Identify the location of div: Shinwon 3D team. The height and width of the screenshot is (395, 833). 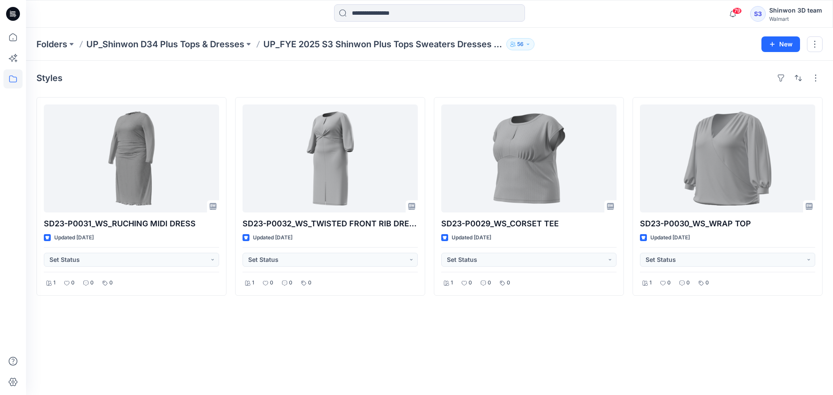
(796, 10).